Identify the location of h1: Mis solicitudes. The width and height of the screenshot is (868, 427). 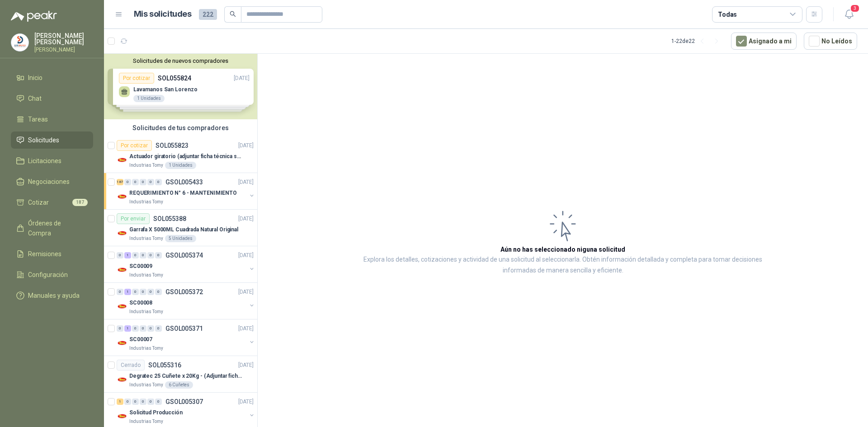
(163, 14).